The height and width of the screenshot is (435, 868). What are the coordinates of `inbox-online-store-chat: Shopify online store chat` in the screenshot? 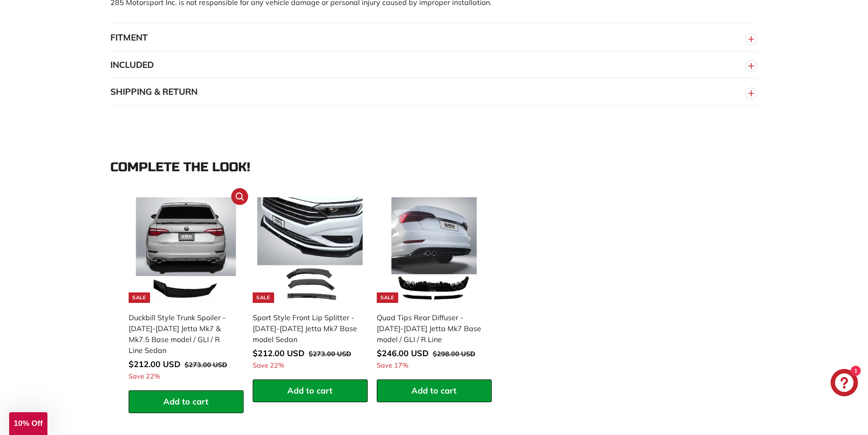 It's located at (844, 384).